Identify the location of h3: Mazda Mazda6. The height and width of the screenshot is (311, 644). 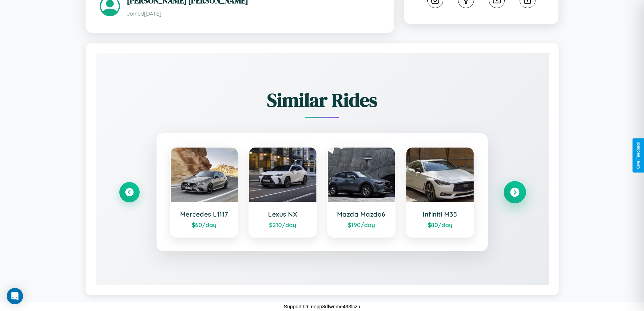
(361, 214).